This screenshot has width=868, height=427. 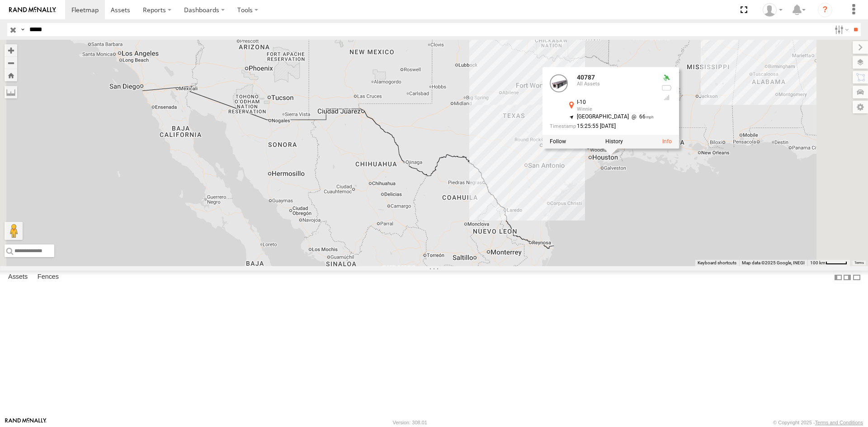 I want to click on button: Keyboard shortcuts, so click(x=717, y=263).